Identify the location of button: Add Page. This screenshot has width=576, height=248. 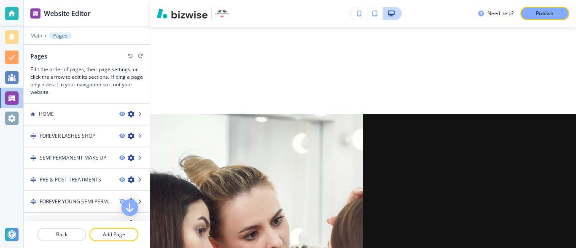
(114, 235).